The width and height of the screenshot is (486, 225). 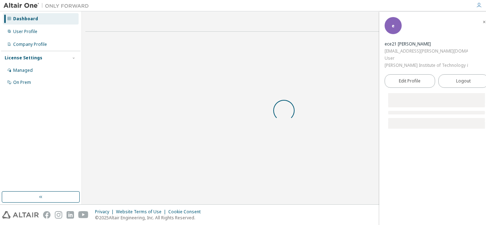 I want to click on div: ece21 sasi, so click(x=427, y=44).